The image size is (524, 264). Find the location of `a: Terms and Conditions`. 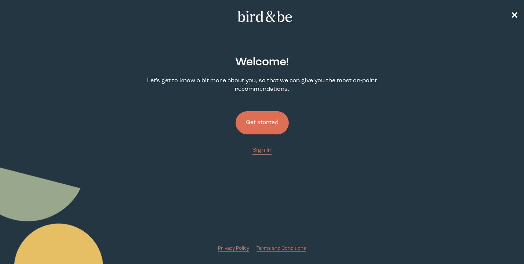

a: Terms and Conditions is located at coordinates (281, 248).